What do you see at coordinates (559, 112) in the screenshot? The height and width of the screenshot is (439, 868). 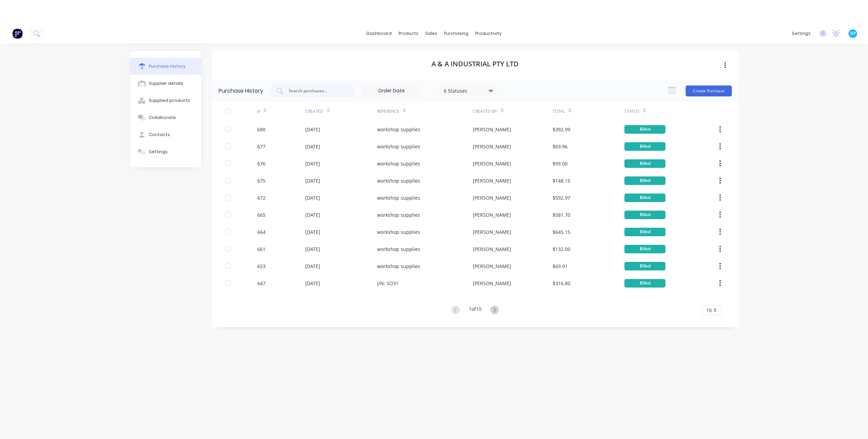 I see `div: Total` at bounding box center [559, 112].